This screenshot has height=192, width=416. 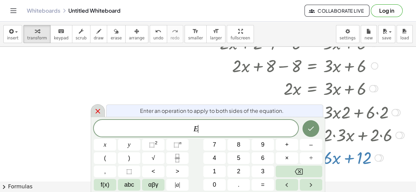 I want to click on span: abc, so click(x=129, y=185).